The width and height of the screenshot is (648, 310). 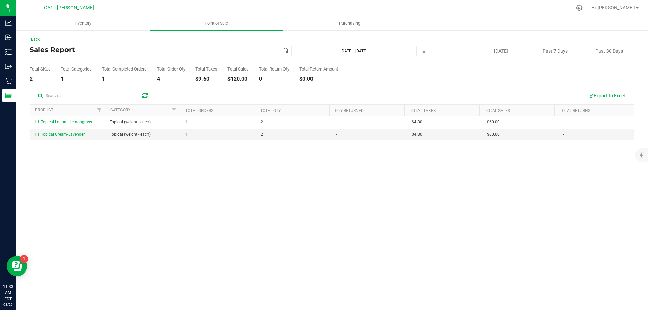 I want to click on inline-svg: Analytics, so click(x=8, y=23).